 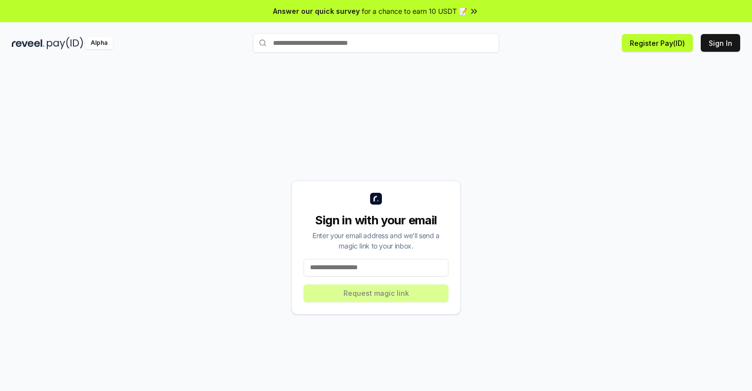 I want to click on img: logo_small, so click(x=376, y=199).